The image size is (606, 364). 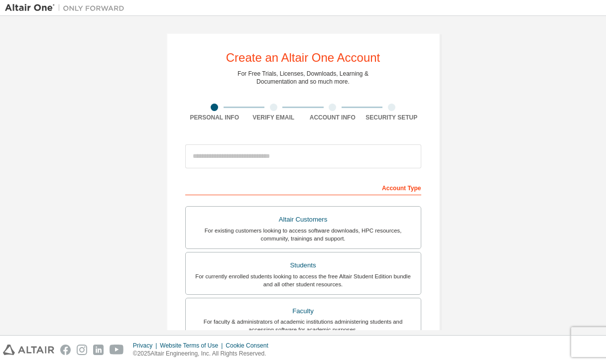 I want to click on div: Faculty, so click(x=303, y=311).